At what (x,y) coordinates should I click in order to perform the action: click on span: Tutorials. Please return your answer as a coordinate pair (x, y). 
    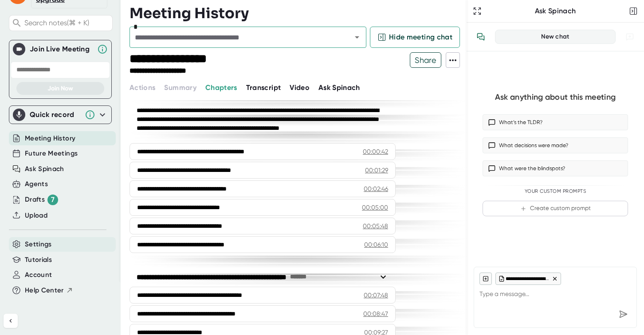
    Looking at the image, I should click on (38, 260).